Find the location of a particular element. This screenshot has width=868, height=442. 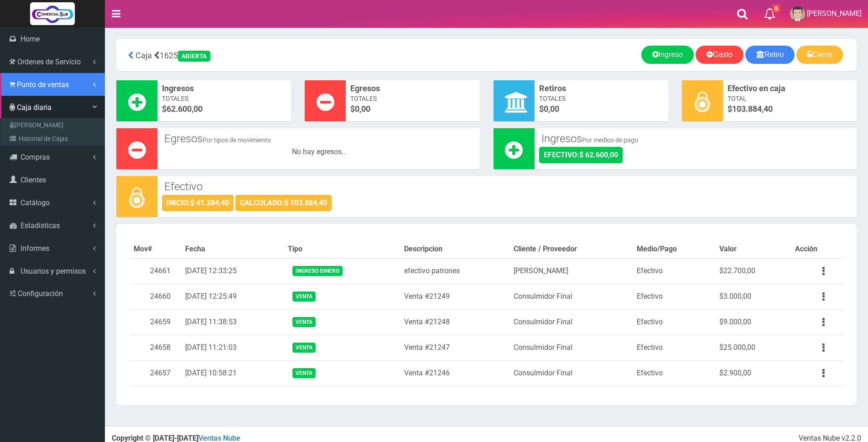

span: Home is located at coordinates (30, 38).